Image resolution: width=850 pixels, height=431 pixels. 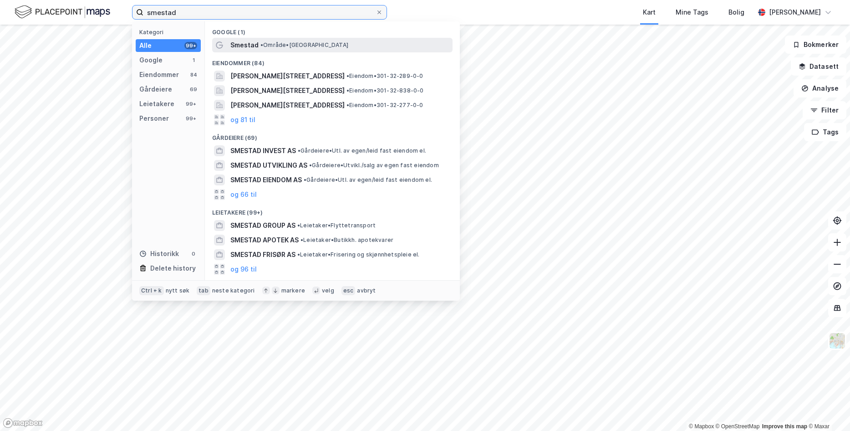 What do you see at coordinates (204, 291) in the screenshot?
I see `div: tab` at bounding box center [204, 291].